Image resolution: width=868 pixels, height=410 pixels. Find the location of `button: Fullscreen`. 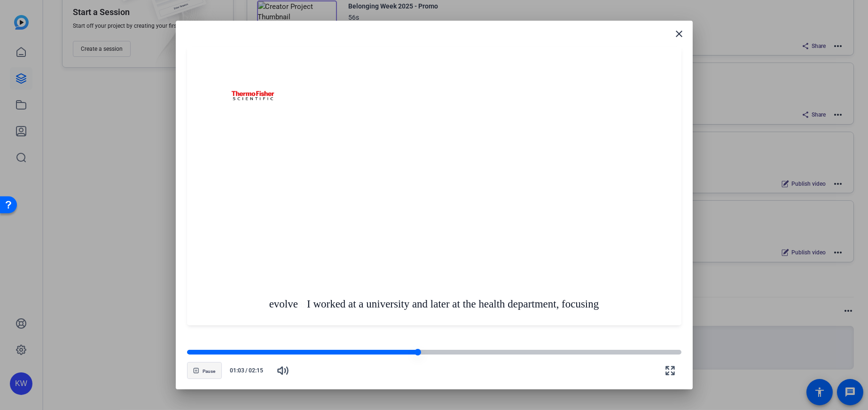

button: Fullscreen is located at coordinates (670, 370).